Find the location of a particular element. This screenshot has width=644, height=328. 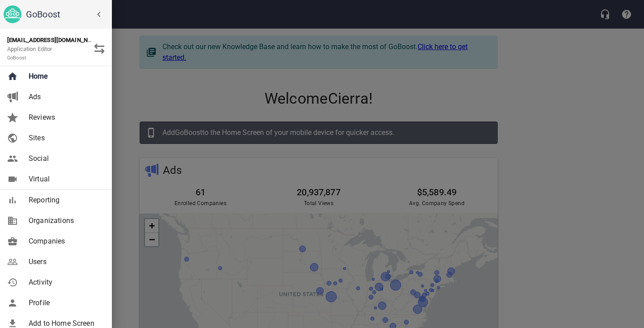

span: Social is located at coordinates (65, 159).